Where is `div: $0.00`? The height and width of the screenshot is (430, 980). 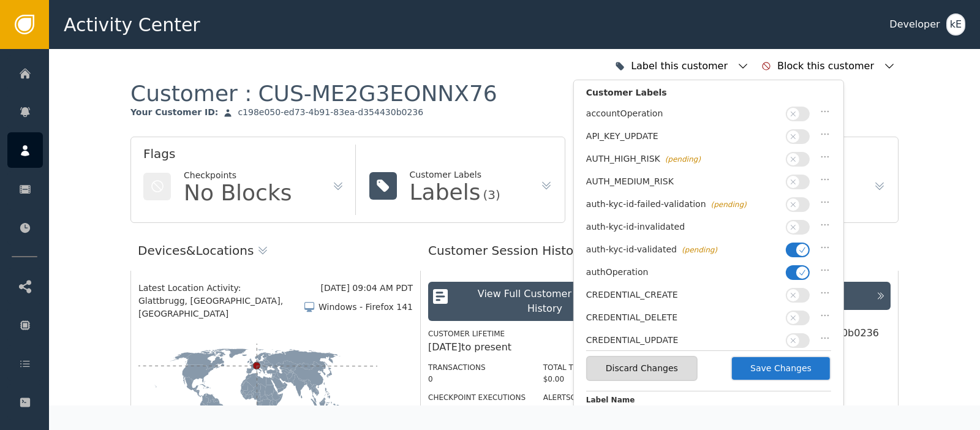 div: $0.00 is located at coordinates (597, 378).